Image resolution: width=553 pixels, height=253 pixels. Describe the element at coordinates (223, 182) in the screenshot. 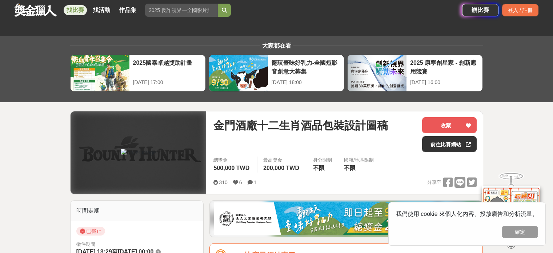

I see `span: 310` at that location.